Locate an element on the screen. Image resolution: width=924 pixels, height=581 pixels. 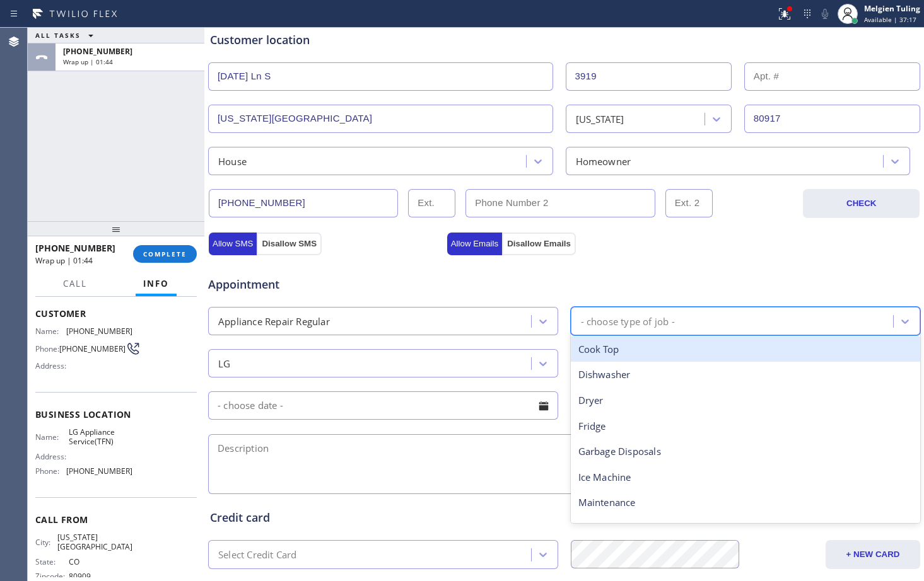
div: Fridge is located at coordinates (746, 426).